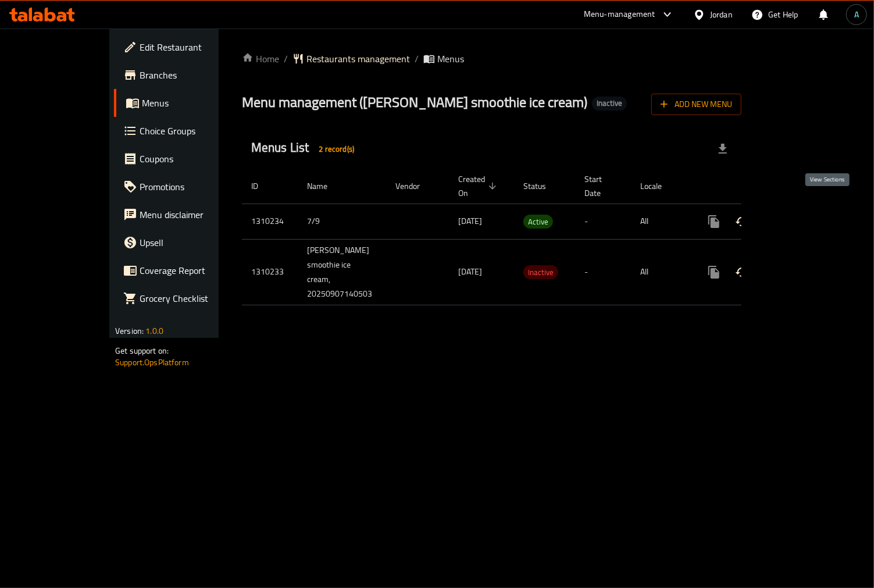 This screenshot has width=874, height=588. What do you see at coordinates (193, 75) in the screenshot?
I see `span: Branches` at bounding box center [193, 75].